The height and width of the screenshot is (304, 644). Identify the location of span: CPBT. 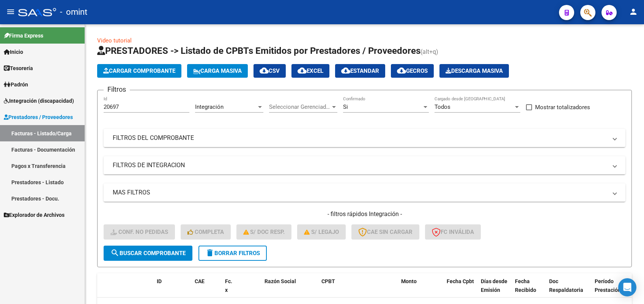
(328, 281).